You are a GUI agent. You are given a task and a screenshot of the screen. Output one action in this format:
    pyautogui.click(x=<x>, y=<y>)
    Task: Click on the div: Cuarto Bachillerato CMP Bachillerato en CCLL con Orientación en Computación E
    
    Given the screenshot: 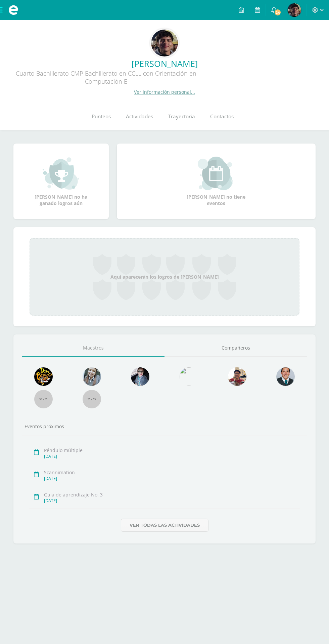 What is the action you would take?
    pyautogui.click(x=106, y=79)
    